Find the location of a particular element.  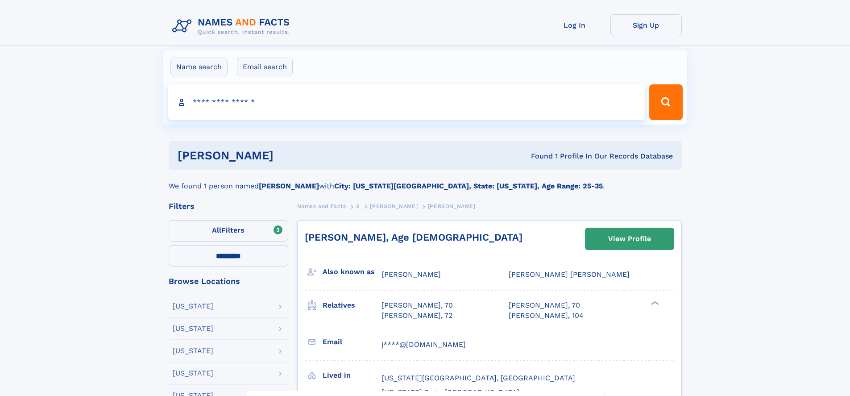

img: Logo Names and Facts is located at coordinates (233, 26).